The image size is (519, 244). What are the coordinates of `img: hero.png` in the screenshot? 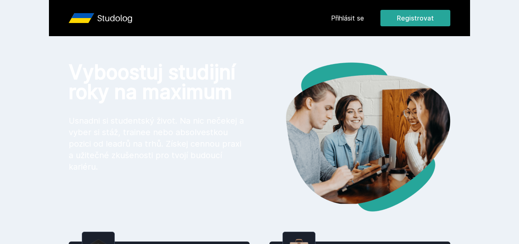 It's located at (355, 137).